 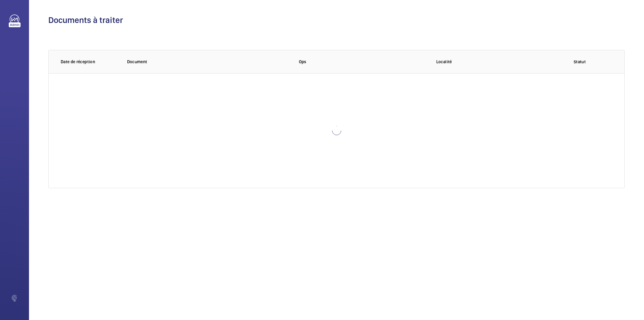 I want to click on p: Localité, so click(x=500, y=62).